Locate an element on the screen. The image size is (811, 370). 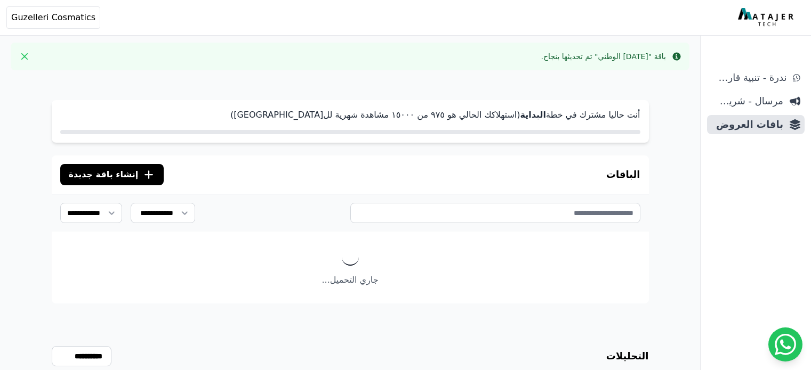
button: Guzelleri Cosmatics is located at coordinates (53, 18).